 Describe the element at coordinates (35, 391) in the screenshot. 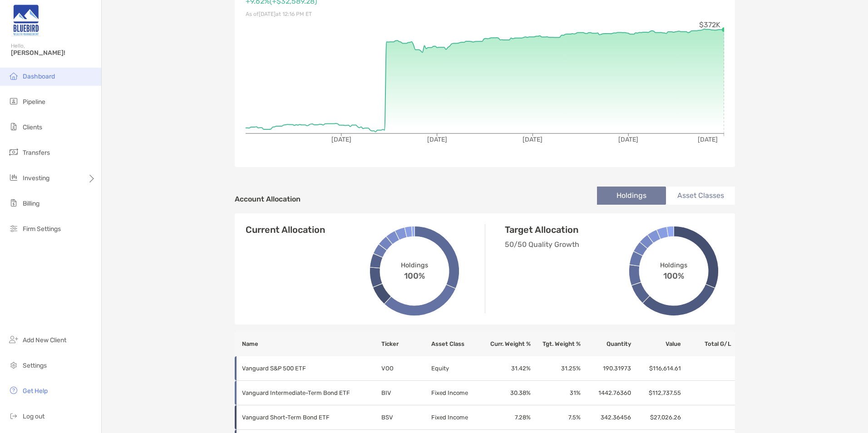

I see `span: Get Help` at that location.